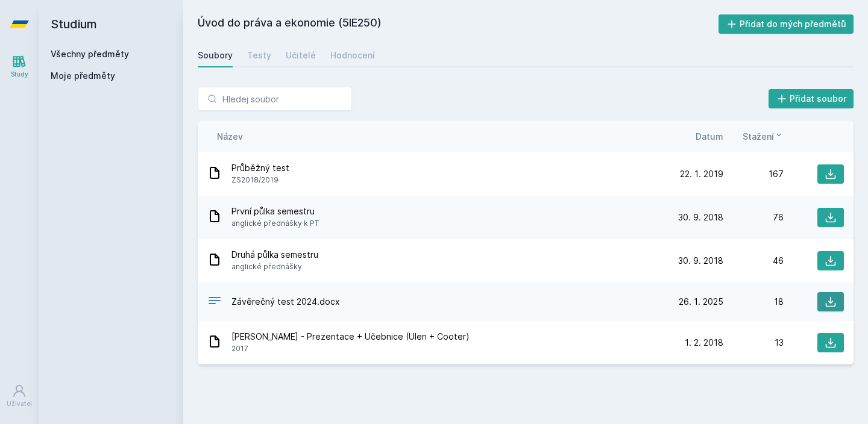 Image resolution: width=868 pixels, height=424 pixels. I want to click on a: Study, so click(20, 66).